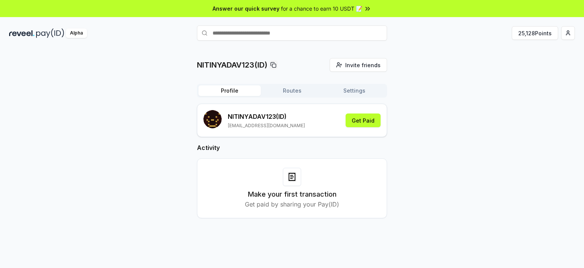 This screenshot has height=268, width=584. I want to click on button: 25,128Points, so click(535, 33).